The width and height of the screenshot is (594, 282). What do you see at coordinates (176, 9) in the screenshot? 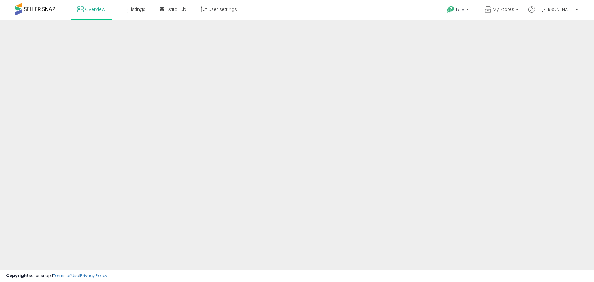
I see `span: DataHub` at bounding box center [176, 9].